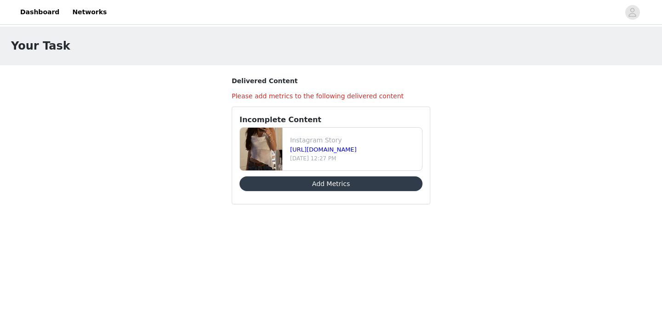 The width and height of the screenshot is (662, 333). I want to click on h3: Incomplete Content, so click(331, 120).